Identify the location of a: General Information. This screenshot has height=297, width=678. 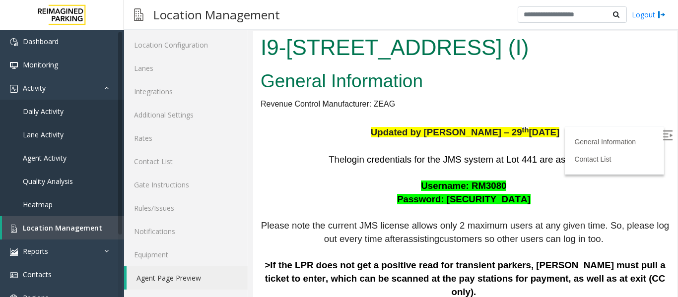
(352, 111).